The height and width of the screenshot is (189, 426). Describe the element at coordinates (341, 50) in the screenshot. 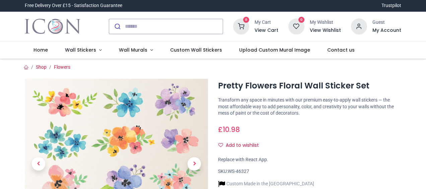

I see `span: Contact us` at that location.